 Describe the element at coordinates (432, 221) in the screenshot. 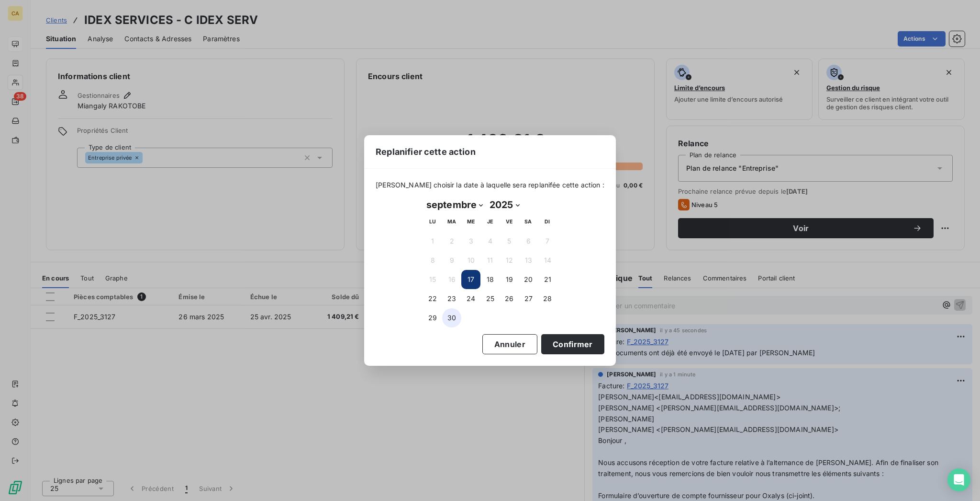

I see `th: lundi` at that location.